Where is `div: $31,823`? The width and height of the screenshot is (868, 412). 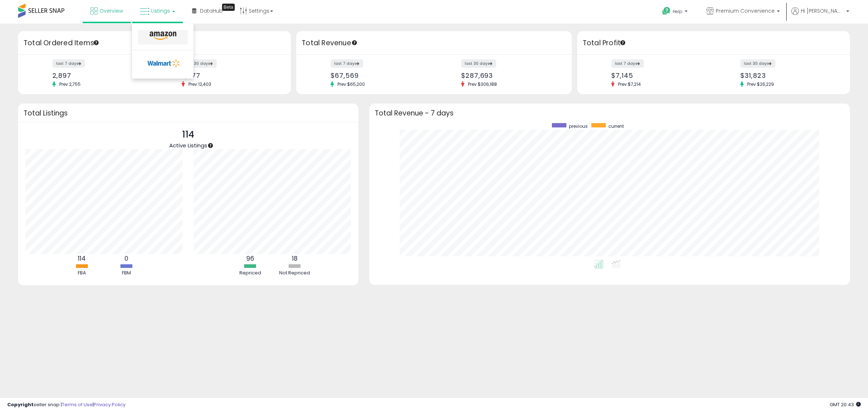 div: $31,823 is located at coordinates (789, 75).